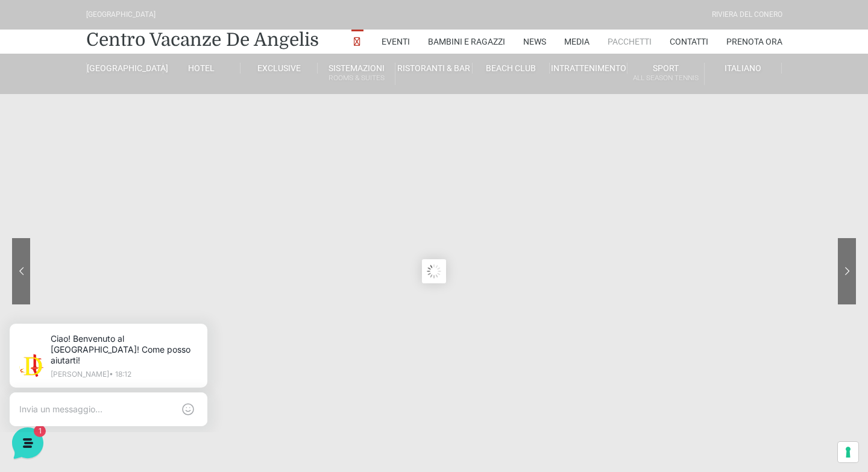 The height and width of the screenshot is (472, 868). What do you see at coordinates (434, 68) in the screenshot?
I see `a: Ristoranti & Bar` at bounding box center [434, 68].